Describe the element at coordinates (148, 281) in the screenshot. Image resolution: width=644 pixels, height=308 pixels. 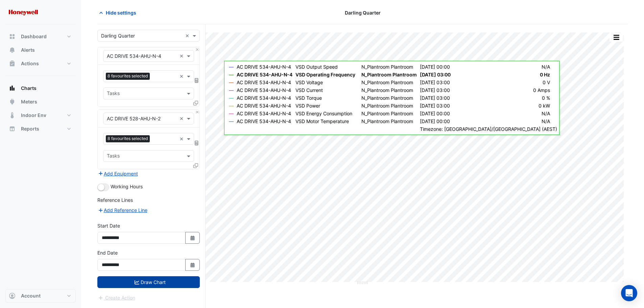
I see `button: Draw Chart` at that location.